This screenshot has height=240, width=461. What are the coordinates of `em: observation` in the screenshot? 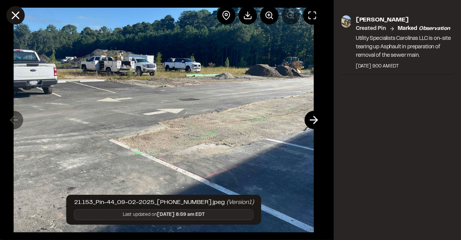 It's located at (435, 29).